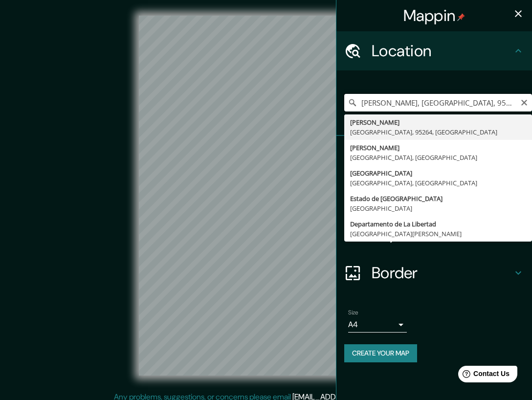 Image resolution: width=532 pixels, height=400 pixels. I want to click on div: Border, so click(434, 273).